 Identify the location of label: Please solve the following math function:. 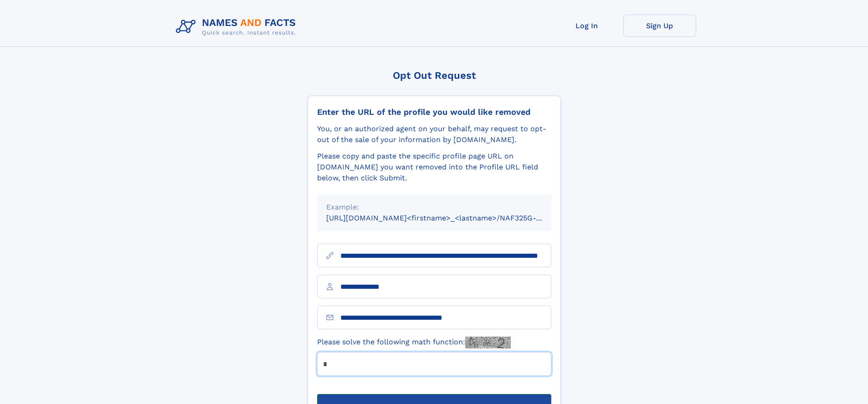
(414, 343).